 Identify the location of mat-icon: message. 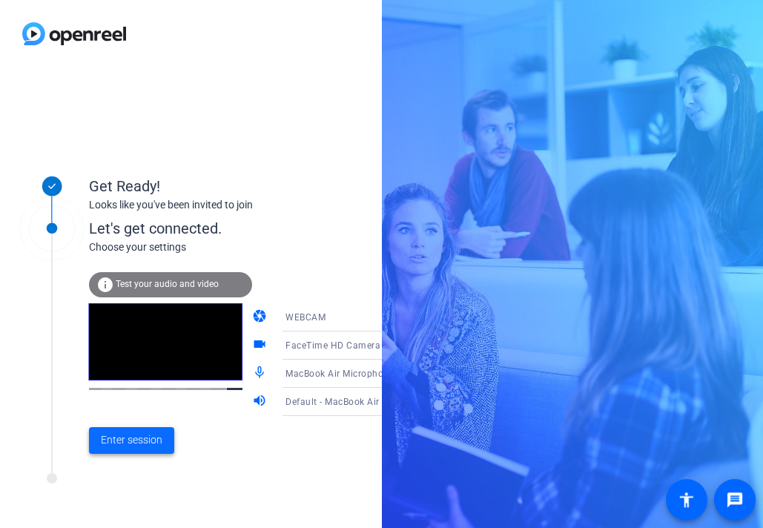
(735, 500).